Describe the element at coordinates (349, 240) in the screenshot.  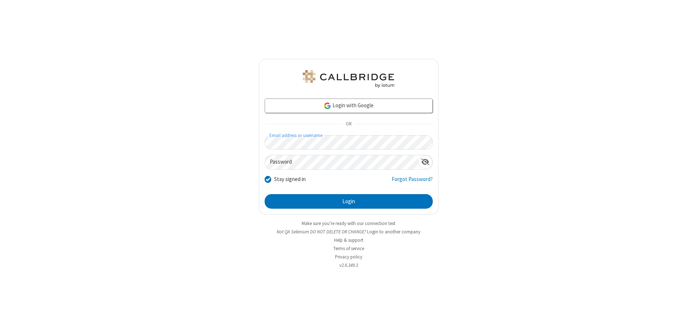
I see `a: Help & support` at that location.